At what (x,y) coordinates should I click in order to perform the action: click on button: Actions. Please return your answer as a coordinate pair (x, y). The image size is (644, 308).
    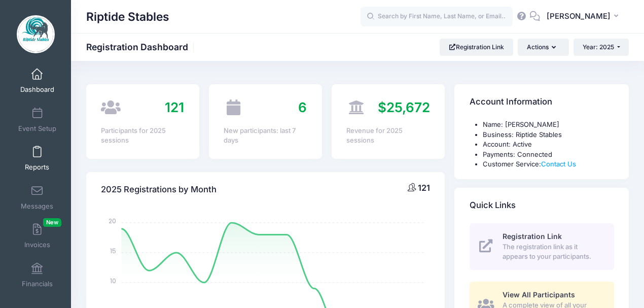
    Looking at the image, I should click on (543, 47).